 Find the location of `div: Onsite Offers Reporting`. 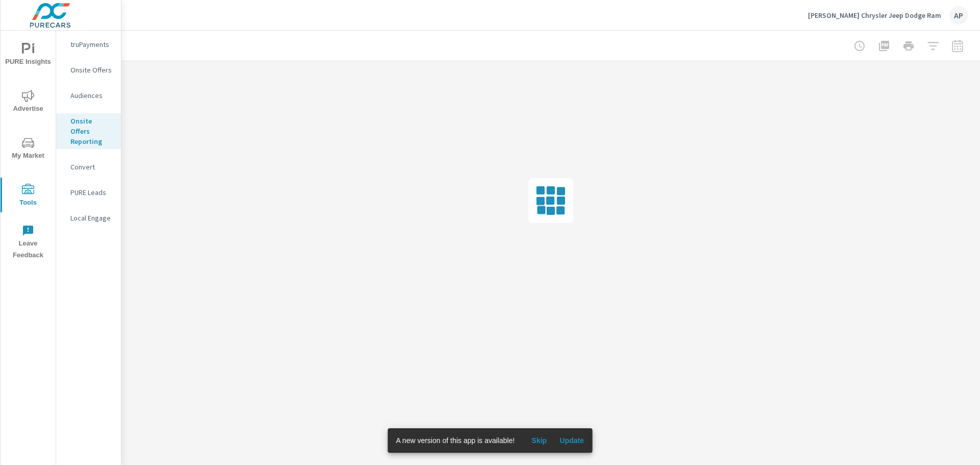

div: Onsite Offers Reporting is located at coordinates (88, 131).